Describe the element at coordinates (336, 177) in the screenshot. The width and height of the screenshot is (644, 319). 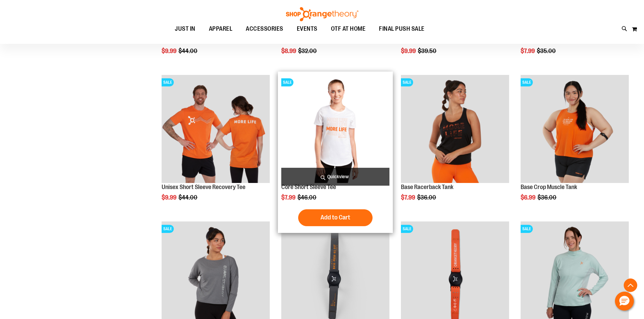
I see `span: Quickview` at that location.